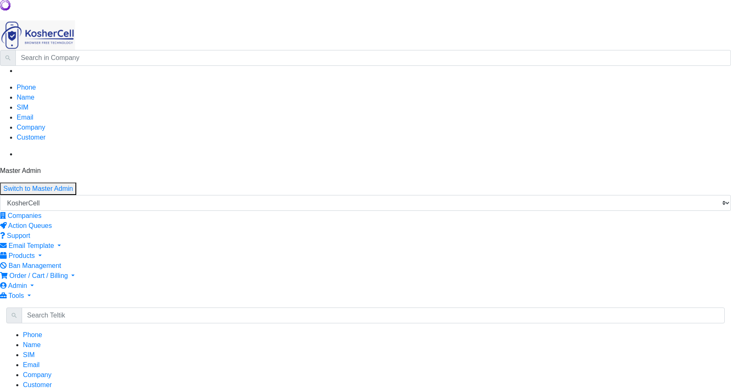  What do you see at coordinates (373, 58) in the screenshot?
I see `input: Search in Company` at bounding box center [373, 58].